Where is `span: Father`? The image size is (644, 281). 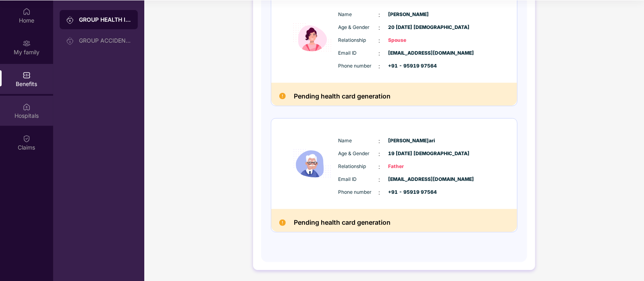 span: Father is located at coordinates (409, 167).